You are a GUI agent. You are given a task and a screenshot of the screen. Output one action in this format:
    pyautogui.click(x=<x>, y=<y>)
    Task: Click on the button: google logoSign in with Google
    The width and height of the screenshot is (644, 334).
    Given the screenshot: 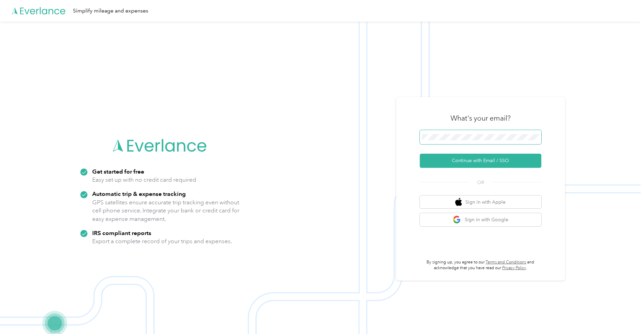 What is the action you would take?
    pyautogui.click(x=481, y=219)
    